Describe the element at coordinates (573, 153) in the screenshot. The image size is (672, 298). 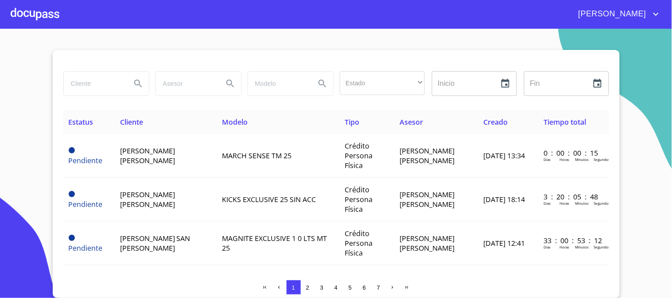
I see `p: 0 : 00 : 00 : 15` at that location.